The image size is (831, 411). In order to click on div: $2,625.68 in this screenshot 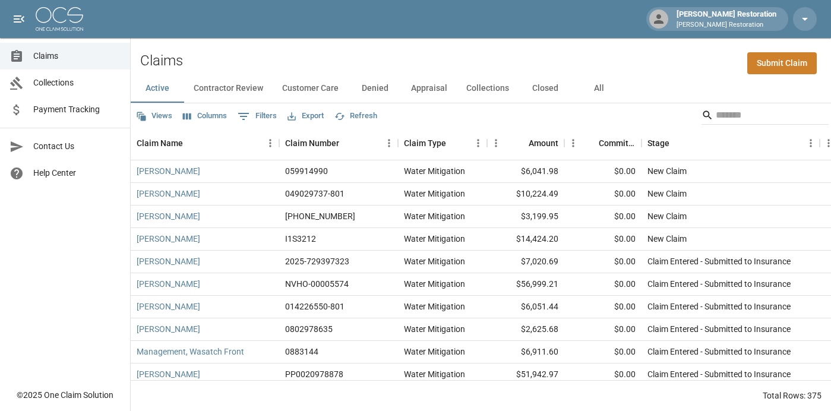, I will do `click(526, 330)`.